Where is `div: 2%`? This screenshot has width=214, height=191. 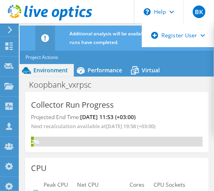
div: 2% is located at coordinates (32, 142).